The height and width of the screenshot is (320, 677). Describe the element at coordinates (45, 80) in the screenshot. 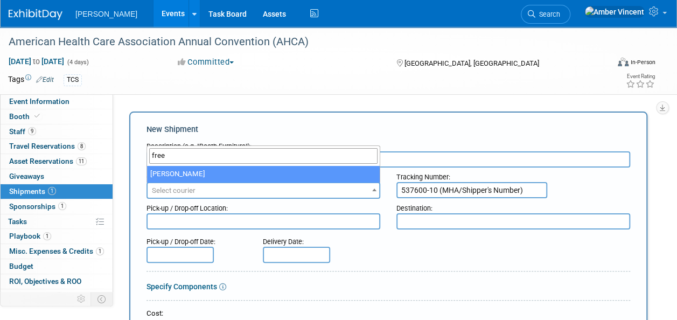

I see `a: Edit` at that location.